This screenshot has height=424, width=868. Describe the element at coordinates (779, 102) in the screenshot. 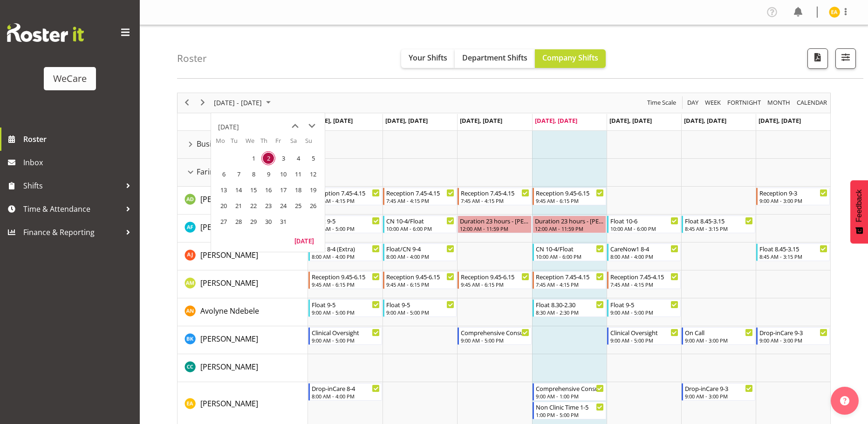

I see `span: Month` at that location.